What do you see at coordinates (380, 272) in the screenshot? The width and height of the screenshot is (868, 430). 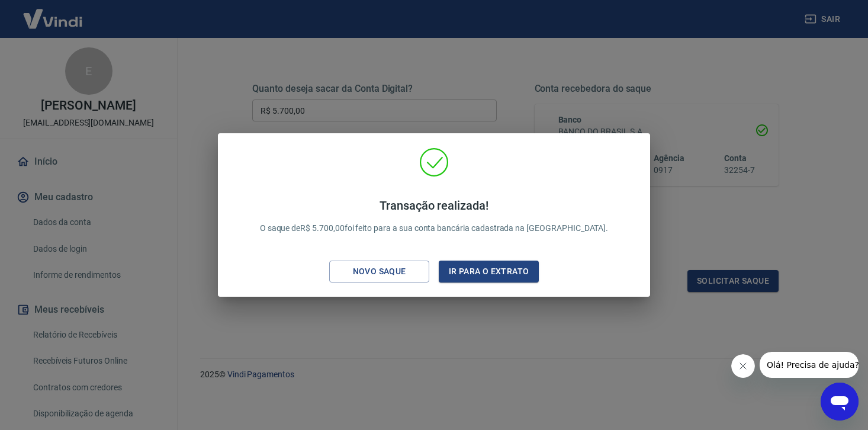 I see `div: Novo saque` at bounding box center [380, 272].